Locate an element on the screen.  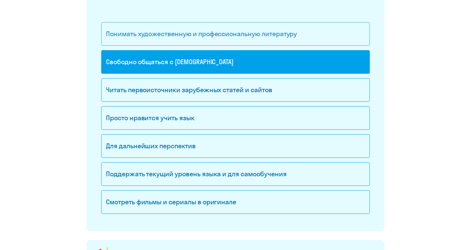
div: Смотреть фильмы и сериалы в оригинале is located at coordinates (236, 202).